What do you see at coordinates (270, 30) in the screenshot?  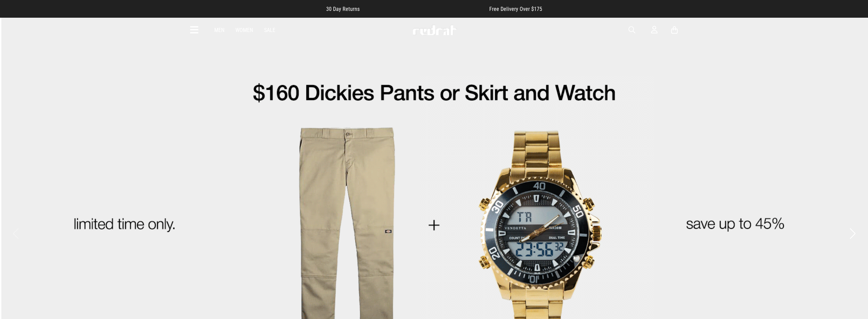 I see `a: Sale` at bounding box center [270, 30].